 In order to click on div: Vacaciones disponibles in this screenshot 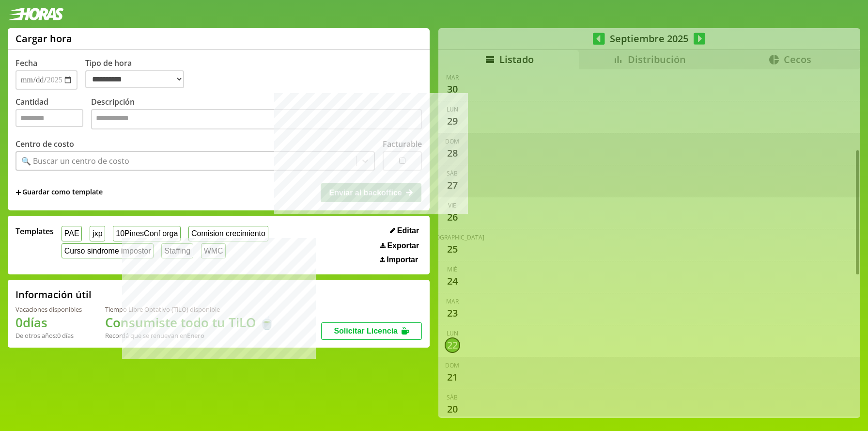, I will do `click(48, 309)`.